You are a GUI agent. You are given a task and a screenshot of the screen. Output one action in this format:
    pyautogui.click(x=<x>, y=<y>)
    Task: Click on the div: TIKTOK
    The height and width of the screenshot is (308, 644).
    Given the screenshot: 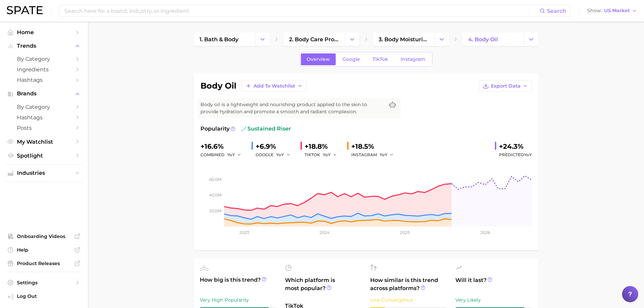 What is the action you would take?
    pyautogui.click(x=323, y=155)
    